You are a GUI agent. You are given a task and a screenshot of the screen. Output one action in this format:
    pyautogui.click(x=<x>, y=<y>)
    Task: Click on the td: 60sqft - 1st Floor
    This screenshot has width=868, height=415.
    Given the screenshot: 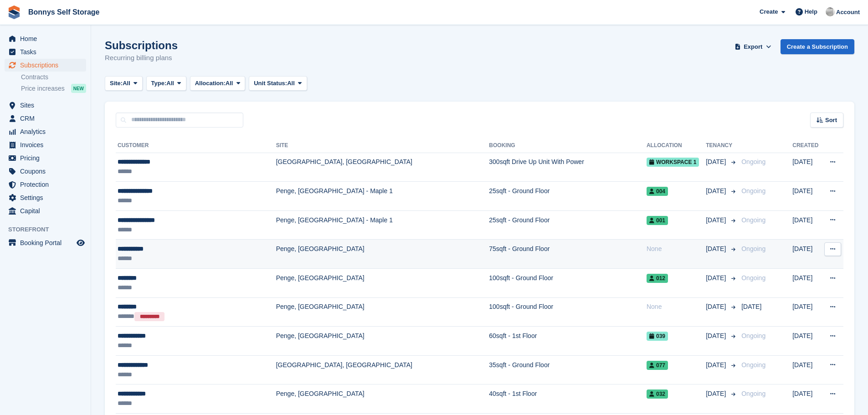 What is the action you would take?
    pyautogui.click(x=568, y=341)
    